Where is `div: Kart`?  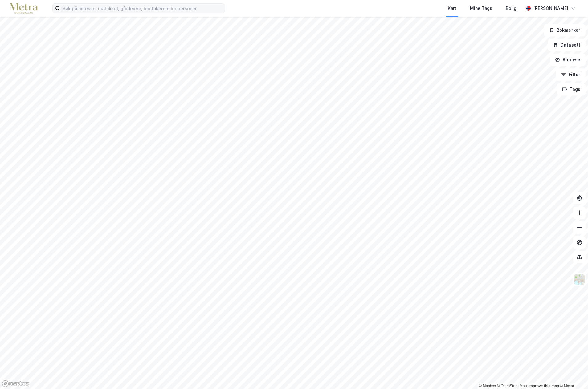
div: Kart is located at coordinates (452, 8).